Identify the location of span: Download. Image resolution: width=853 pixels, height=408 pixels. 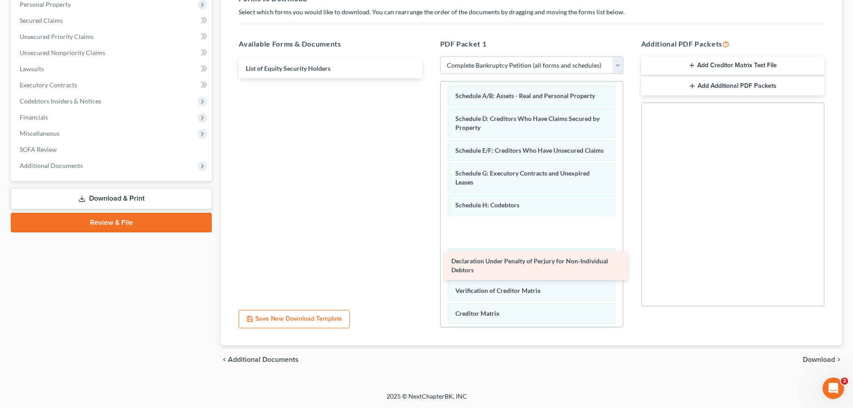
(819, 359).